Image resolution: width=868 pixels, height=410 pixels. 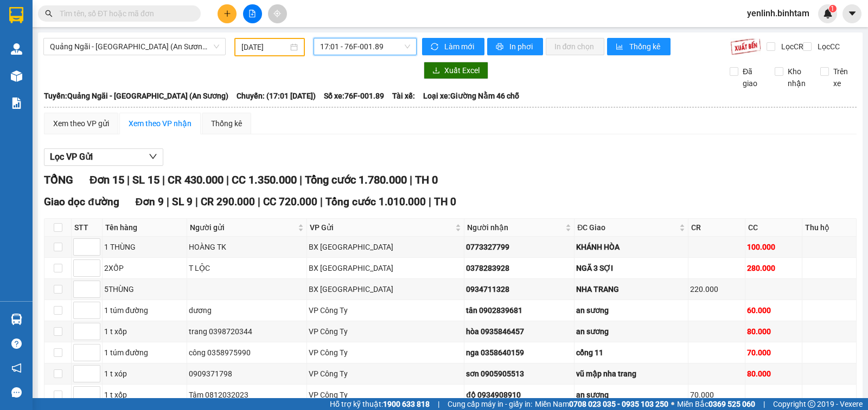 I want to click on input: Tìm tên, số ĐT hoặc mã đơn, so click(x=123, y=14).